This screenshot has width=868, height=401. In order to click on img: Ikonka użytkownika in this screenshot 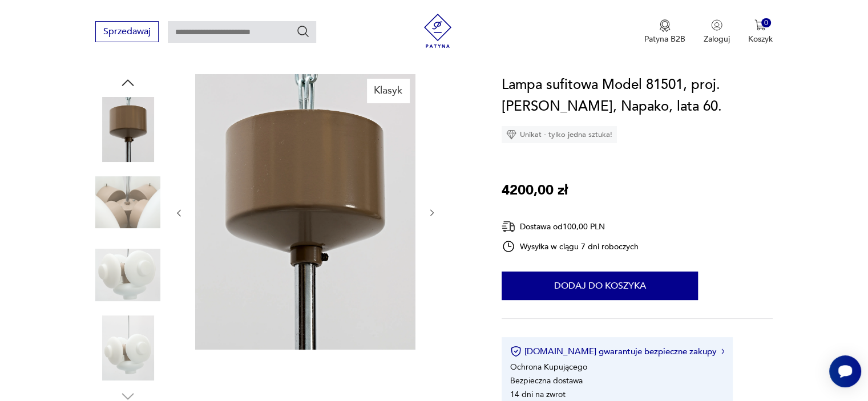, I will do `click(717, 25)`.